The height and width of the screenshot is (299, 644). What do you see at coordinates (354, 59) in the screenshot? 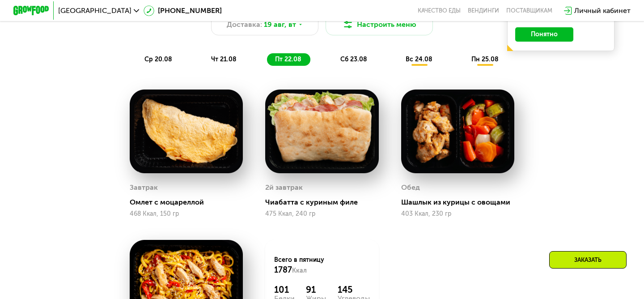
I see `span: сб 23.08` at bounding box center [354, 59].